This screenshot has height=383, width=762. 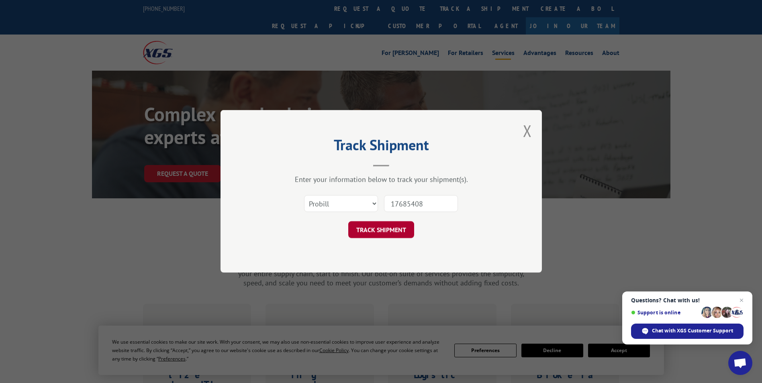 What do you see at coordinates (687, 301) in the screenshot?
I see `span: Questions? Chat with us!` at bounding box center [687, 301].